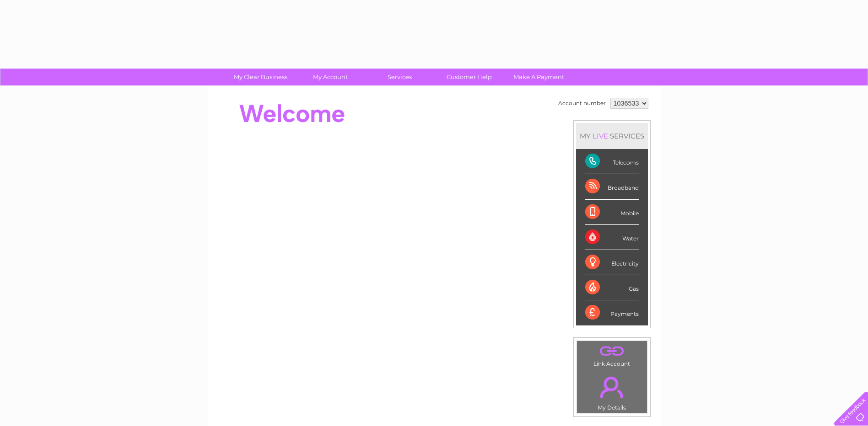  I want to click on td: My Details, so click(612, 391).